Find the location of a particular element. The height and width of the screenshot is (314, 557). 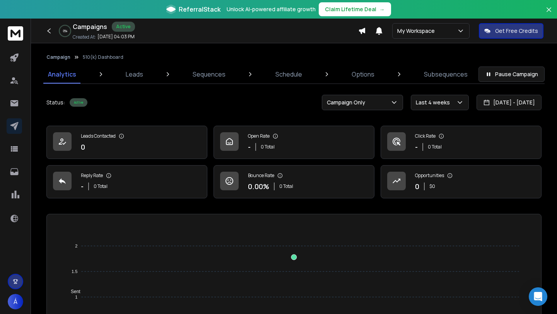

button: Close banner is located at coordinates (549, 14).